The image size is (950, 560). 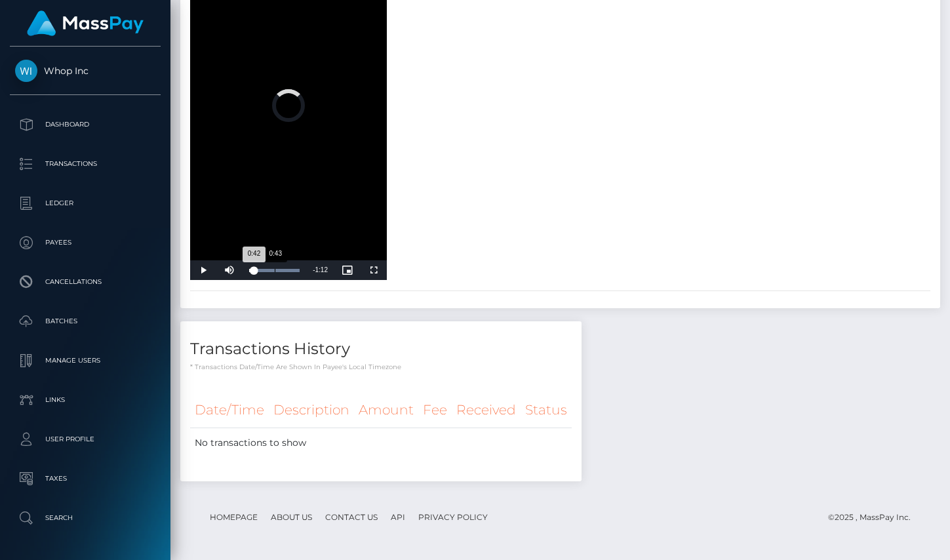 What do you see at coordinates (85, 125) in the screenshot?
I see `p: Dashboard` at bounding box center [85, 125].